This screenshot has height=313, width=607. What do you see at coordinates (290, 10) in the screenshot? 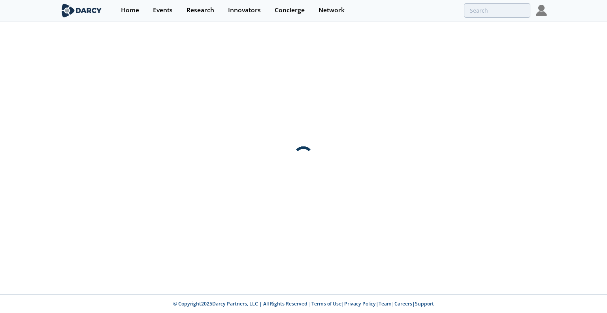
I see `div: Concierge` at bounding box center [290, 10].